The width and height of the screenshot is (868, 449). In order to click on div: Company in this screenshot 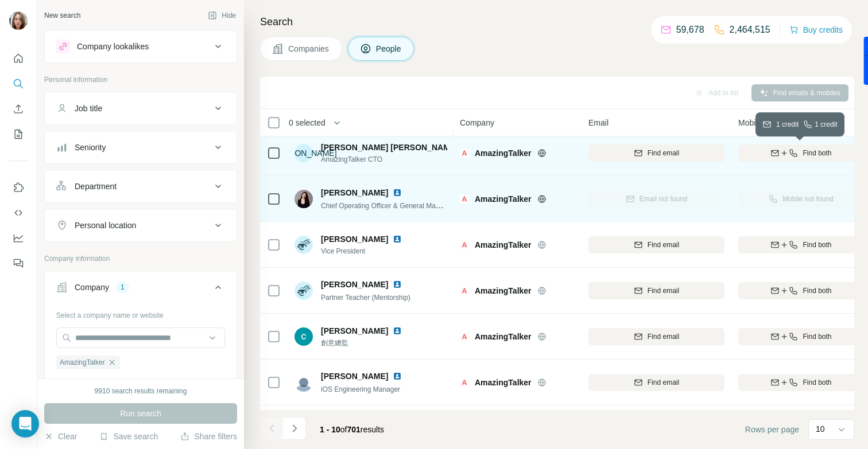, I will do `click(92, 287)`.